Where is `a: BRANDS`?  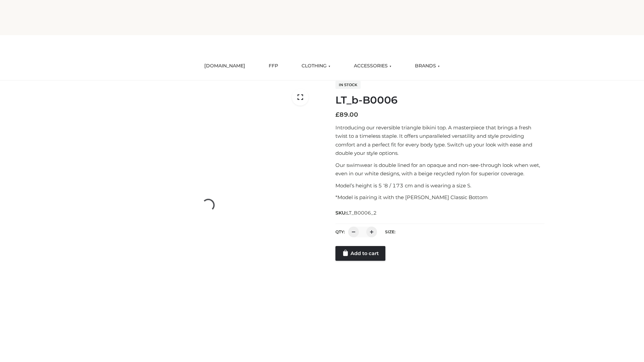
a: BRANDS is located at coordinates (428, 66).